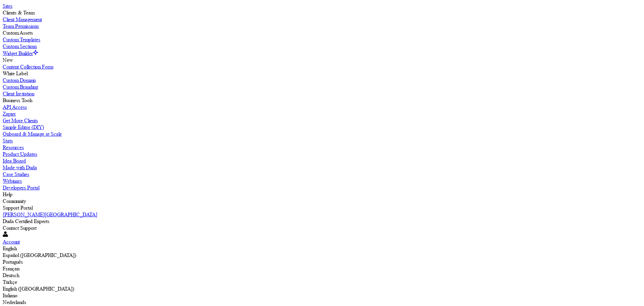 The height and width of the screenshot is (306, 644). I want to click on label: Custom Branding, so click(20, 86).